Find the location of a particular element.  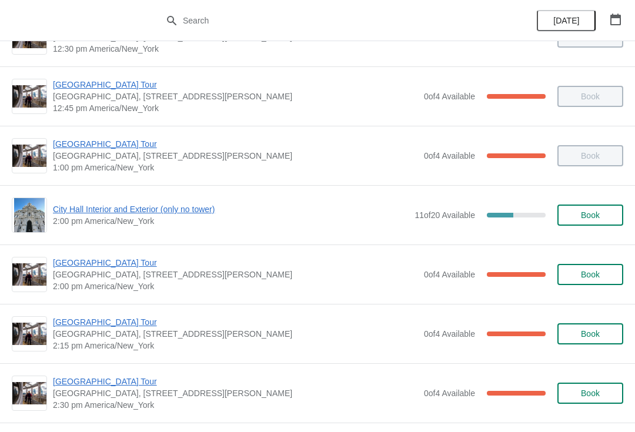

img: City Hall Interior and Exterior (only no tower) | | 2:00 pm America/New_York is located at coordinates (29, 215).